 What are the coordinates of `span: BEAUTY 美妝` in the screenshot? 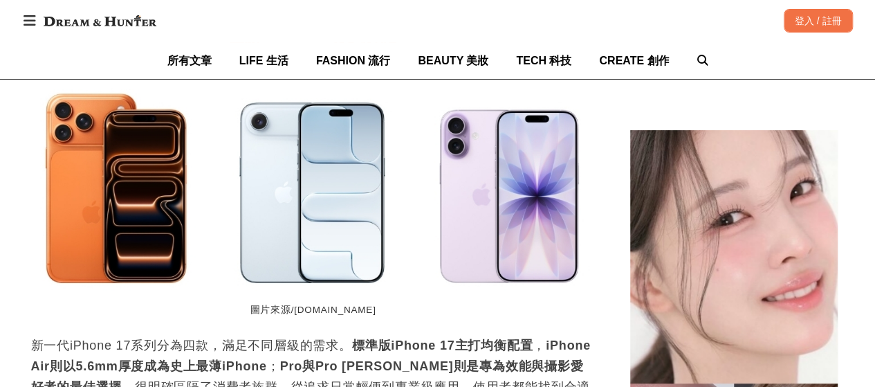 It's located at (453, 60).